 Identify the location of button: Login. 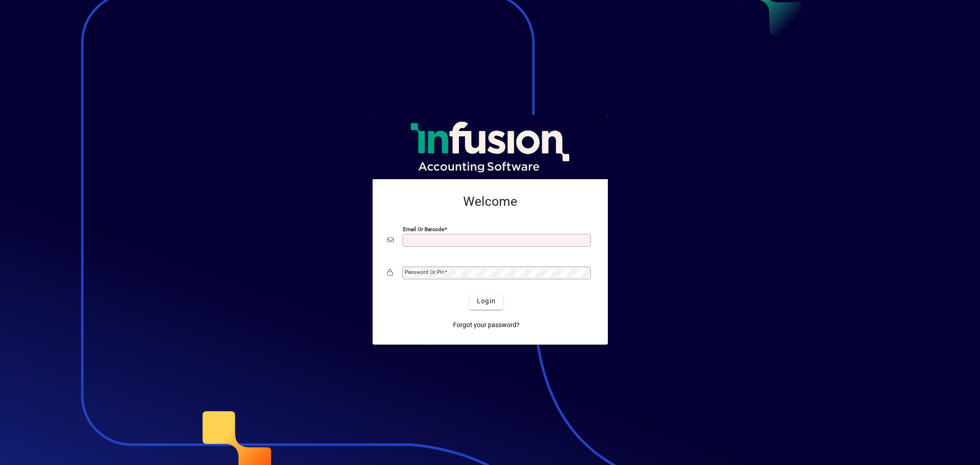
(486, 301).